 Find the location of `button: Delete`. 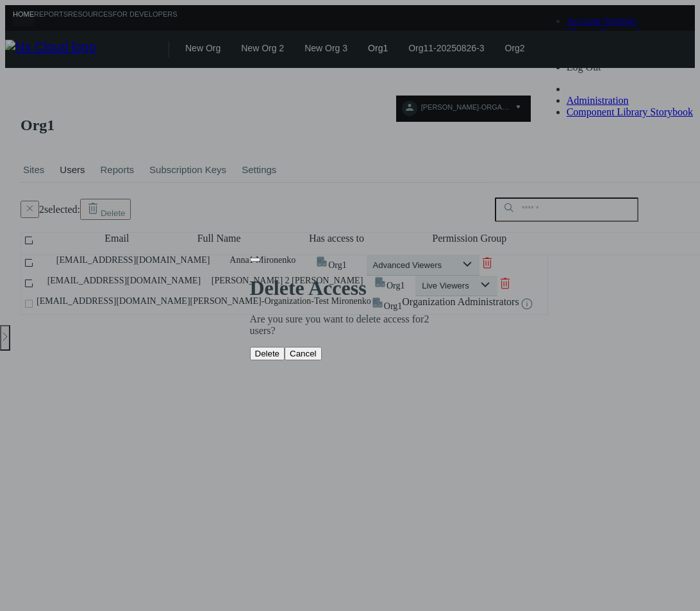

button: Delete is located at coordinates (267, 353).